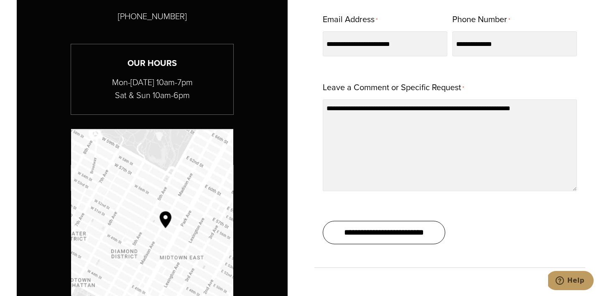  I want to click on label: Phone Number, so click(481, 20).